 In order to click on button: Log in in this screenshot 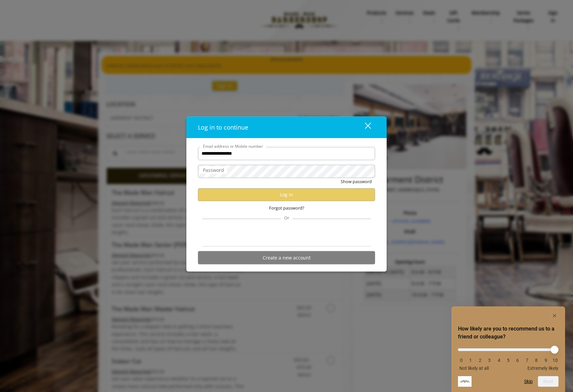, I will do `click(286, 194)`.